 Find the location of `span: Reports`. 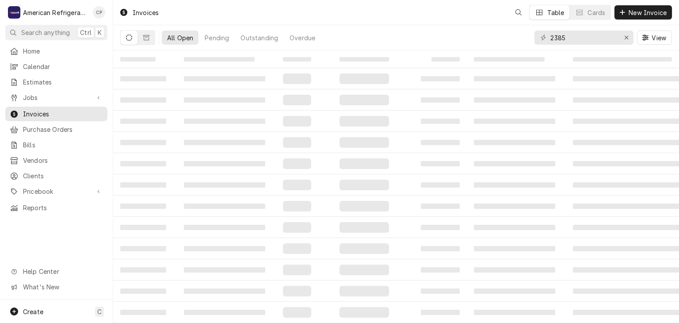

span: Reports is located at coordinates (63, 207).